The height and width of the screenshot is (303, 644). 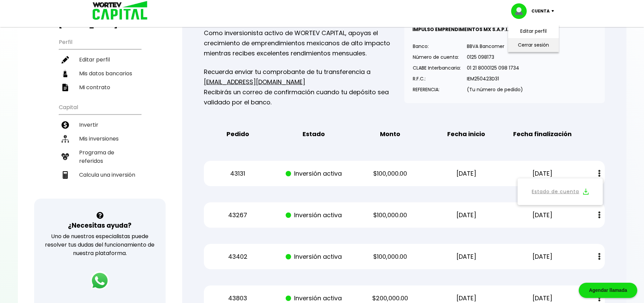 I want to click on img: contrato-icon.f2db500c.svg, so click(x=65, y=87).